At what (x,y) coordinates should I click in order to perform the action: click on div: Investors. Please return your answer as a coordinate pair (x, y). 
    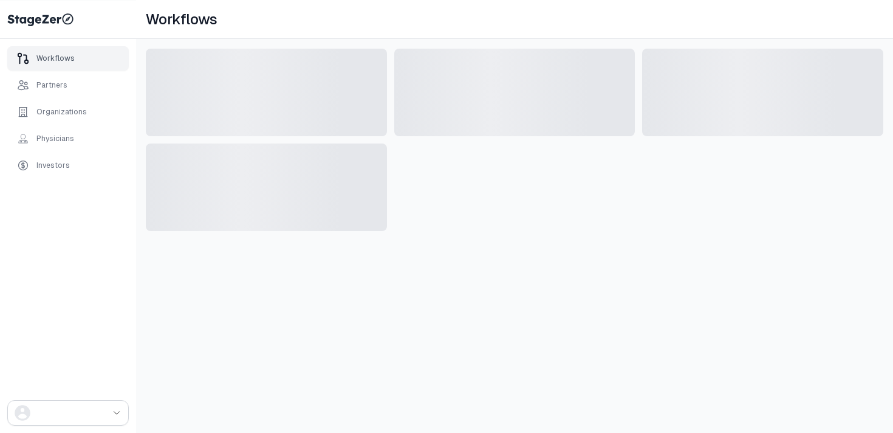
    Looking at the image, I should click on (53, 165).